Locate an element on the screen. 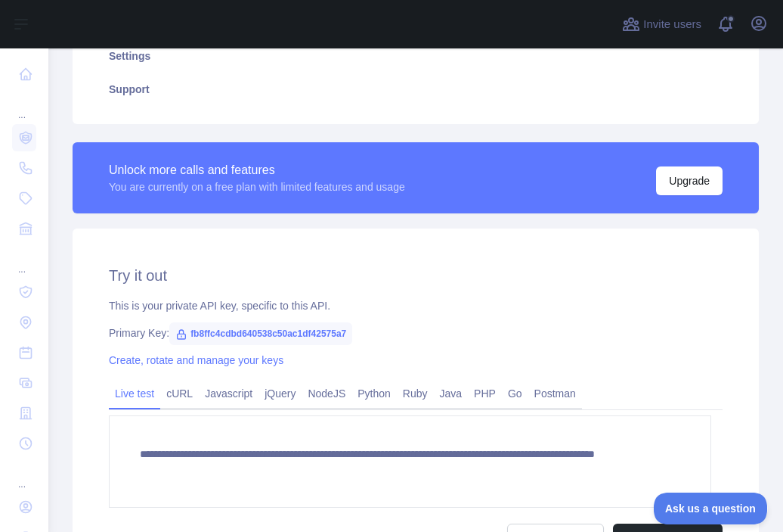  a: Ruby is located at coordinates (415, 393).